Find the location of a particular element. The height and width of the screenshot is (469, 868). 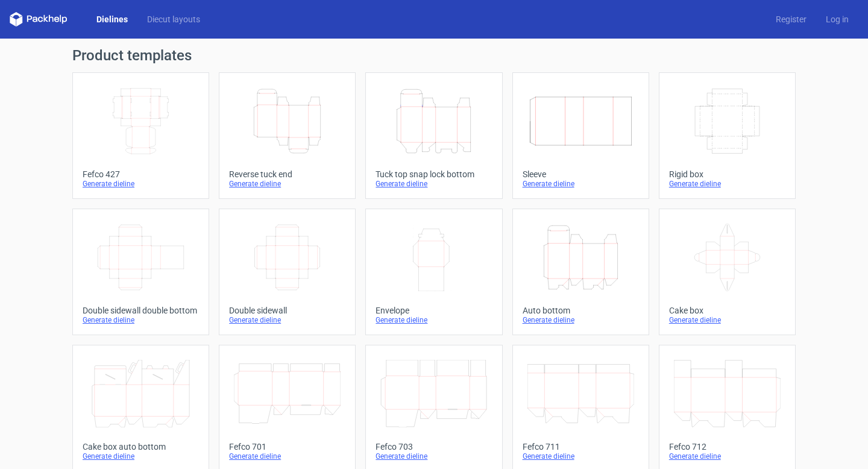

a: Double sidewallGenerate dieline is located at coordinates (287, 272).